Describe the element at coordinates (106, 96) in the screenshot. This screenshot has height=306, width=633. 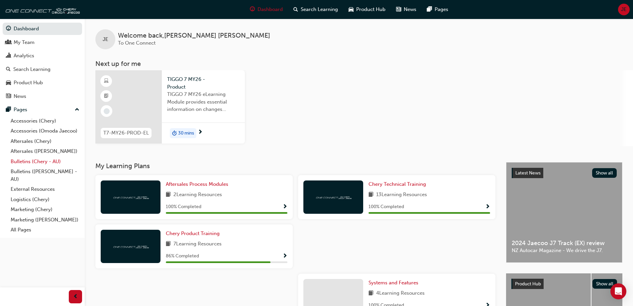
I see `span: booktick-icon` at that location.